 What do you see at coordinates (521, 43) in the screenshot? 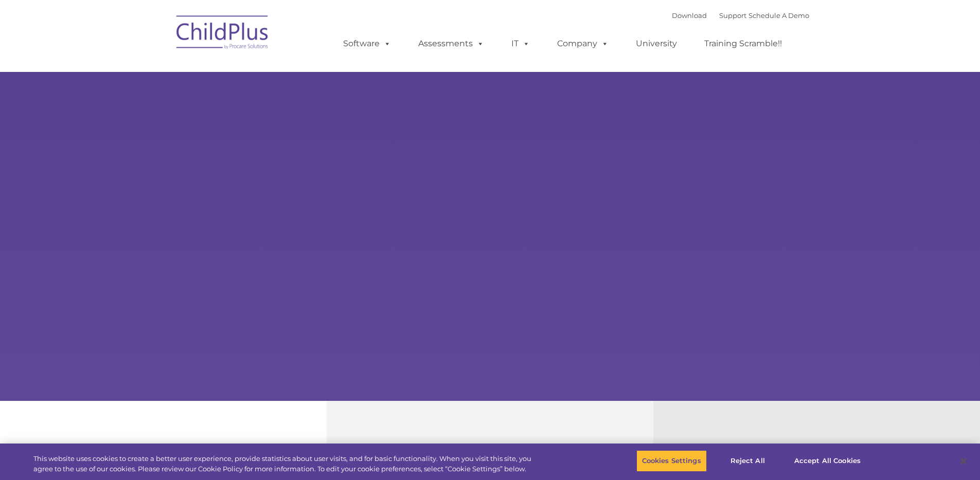
I see `a: IT` at bounding box center [521, 43].